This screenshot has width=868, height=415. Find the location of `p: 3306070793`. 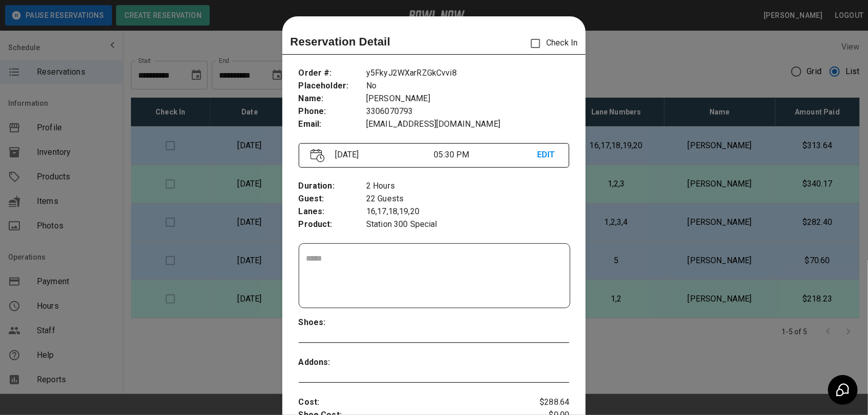

p: 3306070793 is located at coordinates (468, 111).